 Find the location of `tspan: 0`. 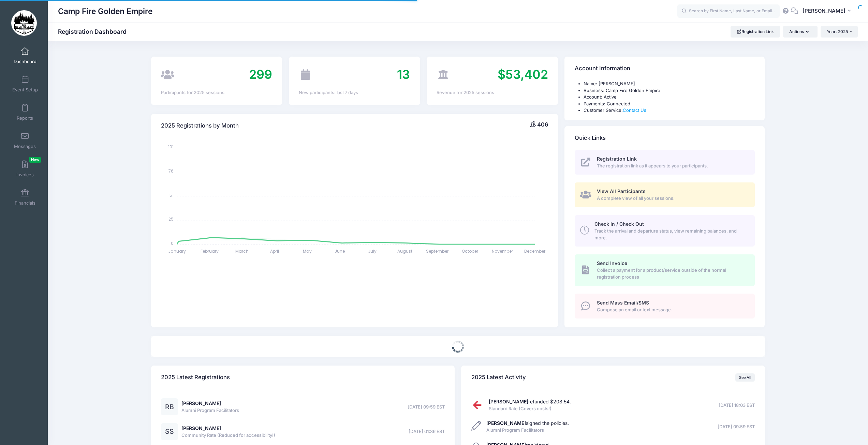

tspan: 0 is located at coordinates (172, 243).